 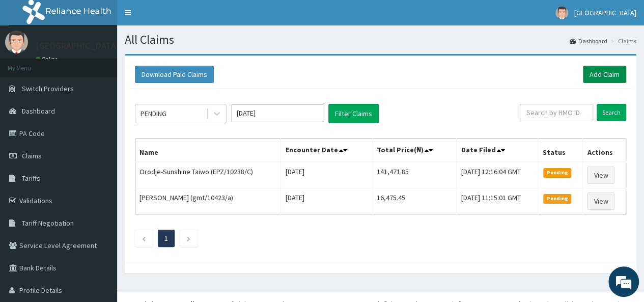 I want to click on th: Total Price(₦), so click(x=414, y=151).